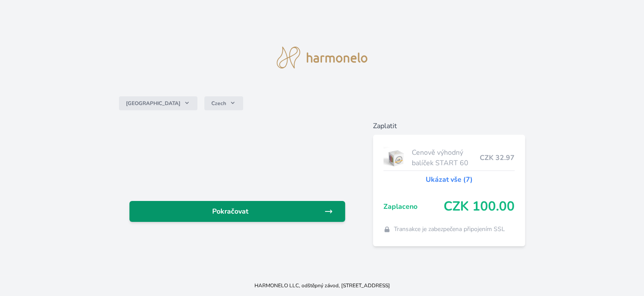 The height and width of the screenshot is (296, 644). I want to click on span: Transakce je zabezpečena připojením SSL, so click(449, 229).